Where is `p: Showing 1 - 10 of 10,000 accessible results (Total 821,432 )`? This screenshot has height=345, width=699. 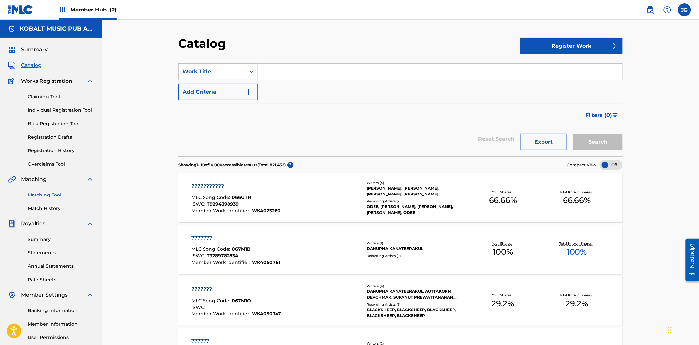
p: Showing 1 - 10 of 10,000 accessible results (Total 821,432 ) is located at coordinates (232, 165).